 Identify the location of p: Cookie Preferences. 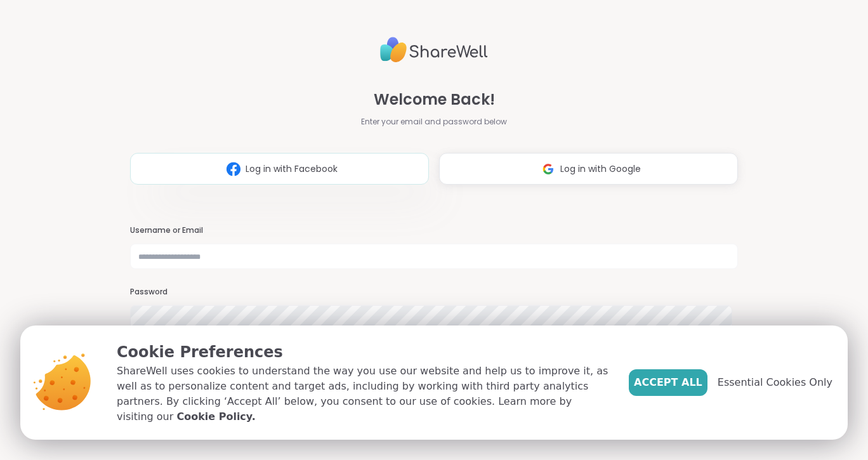
(362, 352).